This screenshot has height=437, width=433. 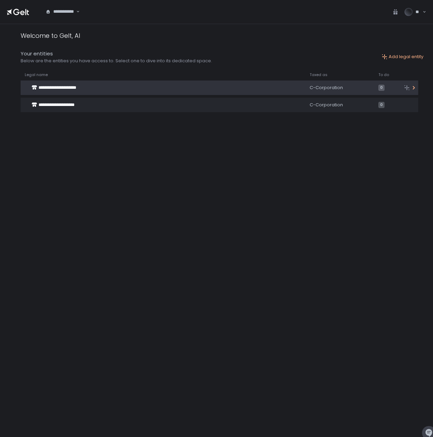 I want to click on div: Welcome to Gelt, Al, so click(x=50, y=35).